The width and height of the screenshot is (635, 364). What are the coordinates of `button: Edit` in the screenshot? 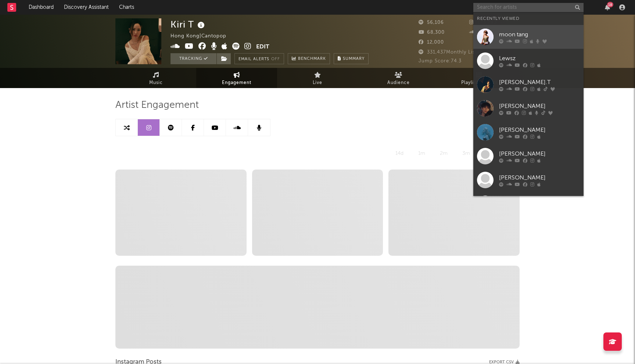 It's located at (262, 47).